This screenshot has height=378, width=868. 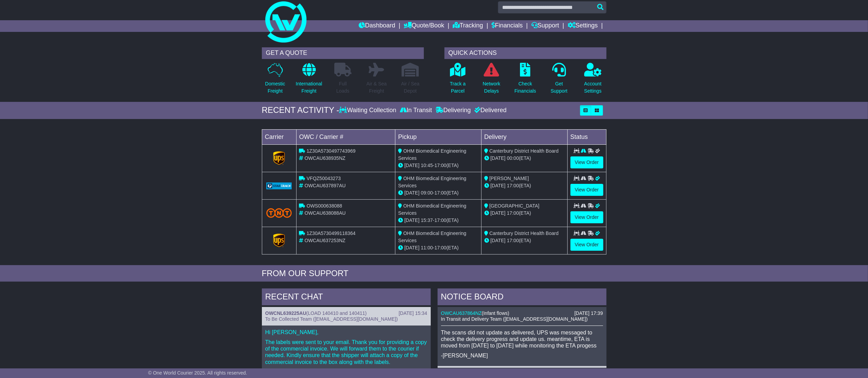 What do you see at coordinates (461, 313) in the screenshot?
I see `a: OWCAU637864NZ` at bounding box center [461, 313].